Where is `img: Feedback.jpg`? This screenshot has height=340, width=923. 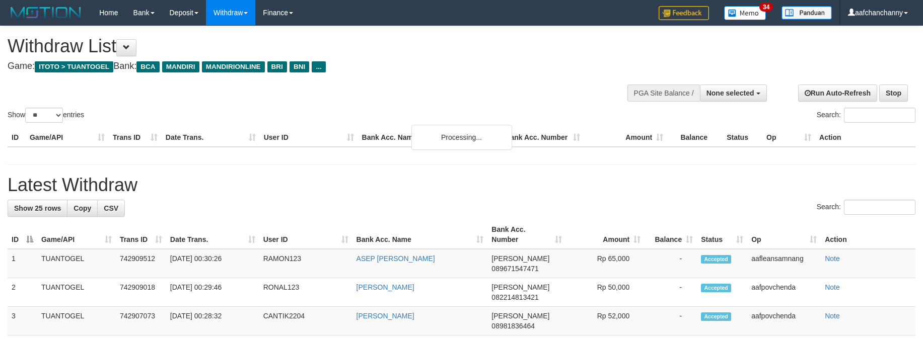
img: Feedback.jpg is located at coordinates (684, 13).